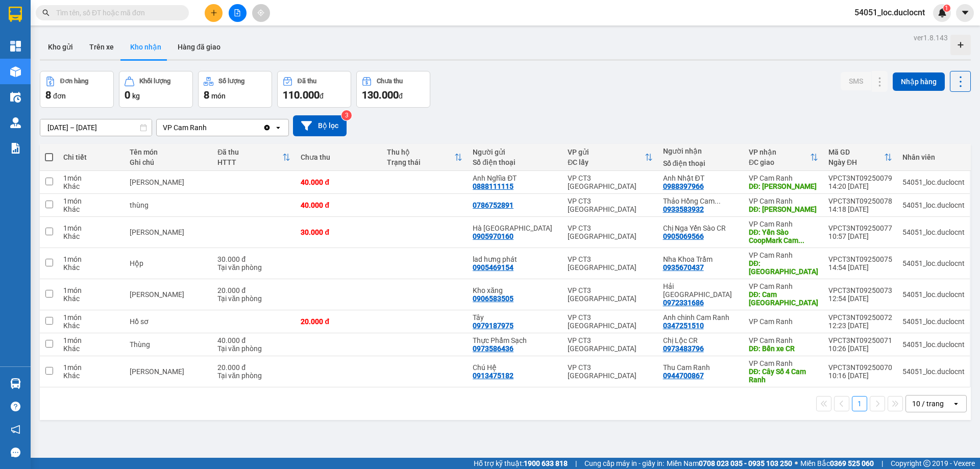 This screenshot has height=469, width=980. What do you see at coordinates (116, 13) in the screenshot?
I see `input: Tìm tên, số ĐT hoặc mã đơn` at bounding box center [116, 13].